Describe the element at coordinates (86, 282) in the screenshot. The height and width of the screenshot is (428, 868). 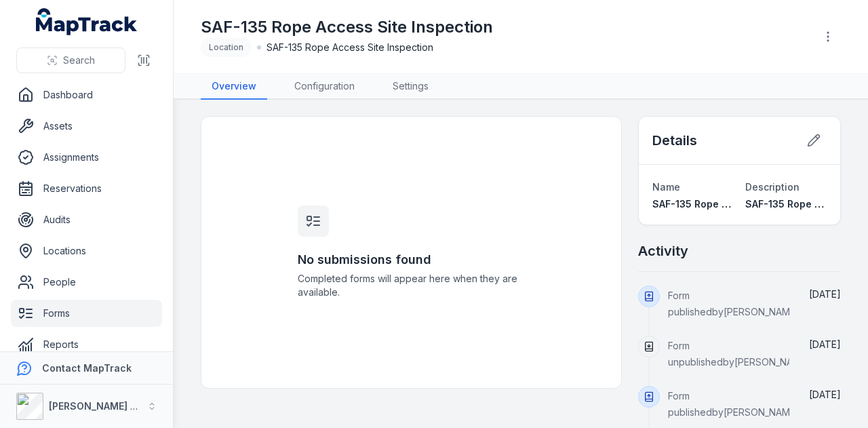
I see `a: People` at that location.